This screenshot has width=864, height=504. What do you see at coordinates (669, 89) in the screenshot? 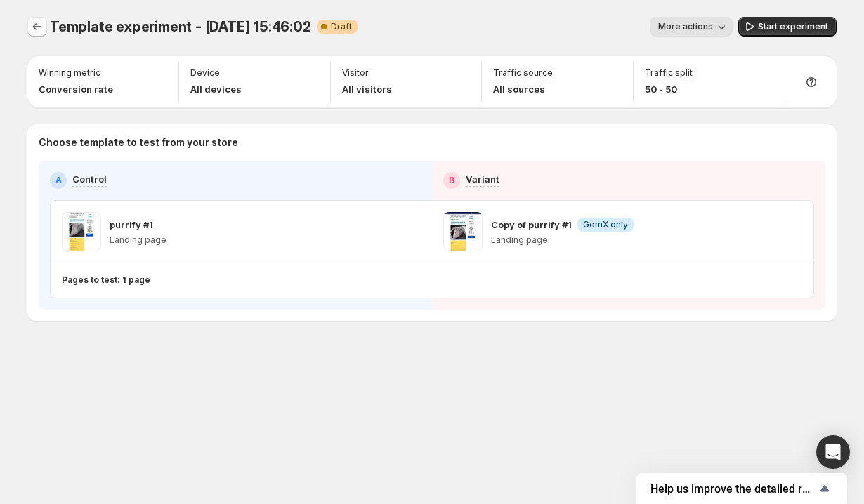
I see `p: 50 - 50` at bounding box center [669, 89].